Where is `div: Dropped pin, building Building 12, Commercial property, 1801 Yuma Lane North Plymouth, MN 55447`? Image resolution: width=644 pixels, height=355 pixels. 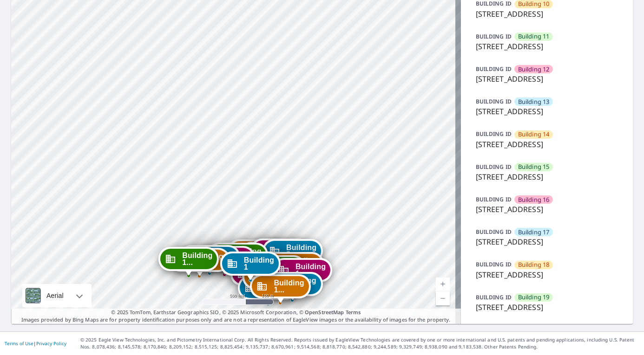
div: Dropped pin, building Building 12, Commercial property, 1801 Yuma Lane North Plymouth, MN 55447 is located at coordinates (302, 272).